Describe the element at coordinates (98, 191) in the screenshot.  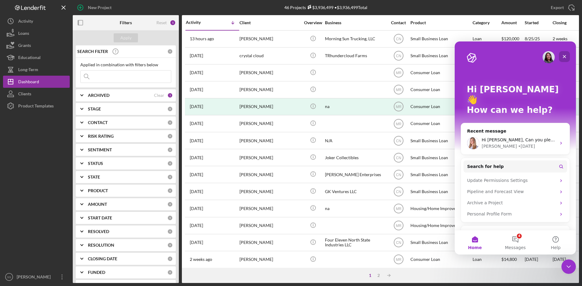
I see `b: PRODUCT` at that location.